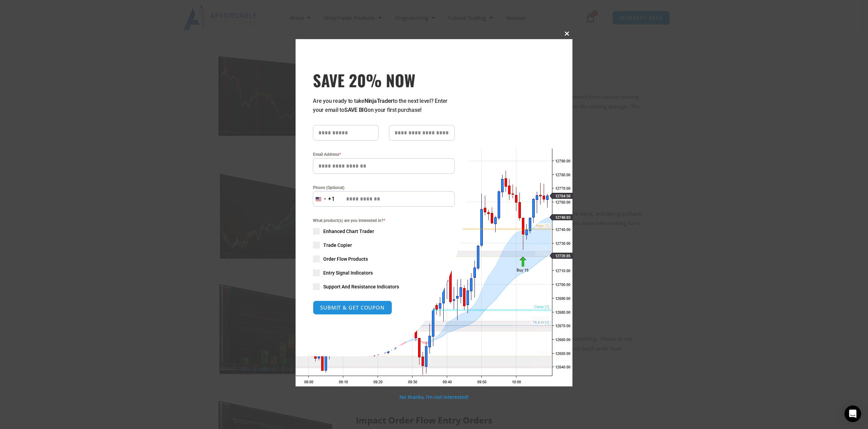  What do you see at coordinates (378, 101) in the screenshot?
I see `strong: NinjaTrader` at bounding box center [378, 101].